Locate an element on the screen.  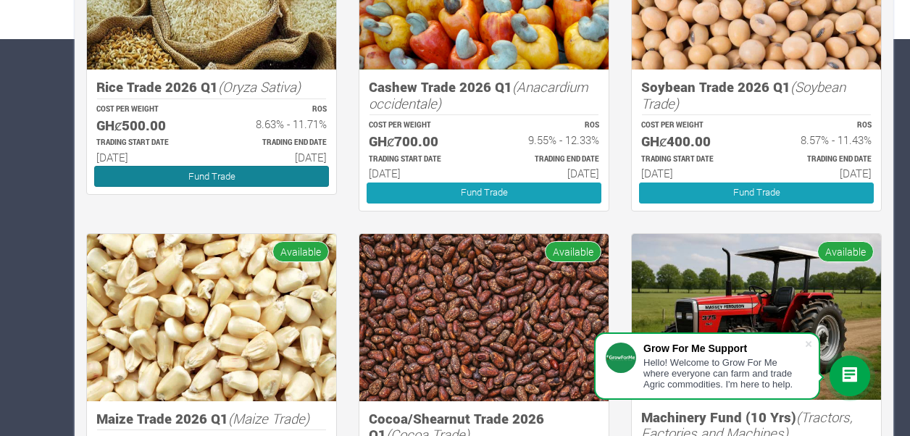
h6: 8.63% - 11.71% is located at coordinates (275, 124).